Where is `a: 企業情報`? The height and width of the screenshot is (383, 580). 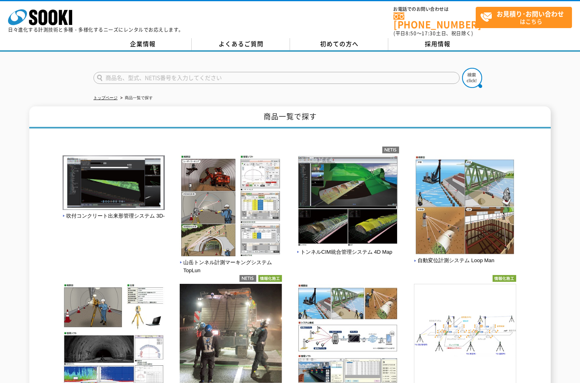 a: 企業情報 is located at coordinates (142, 44).